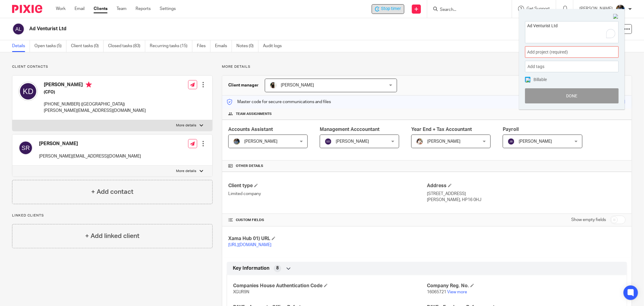  I want to click on a: Clients, so click(101, 9).